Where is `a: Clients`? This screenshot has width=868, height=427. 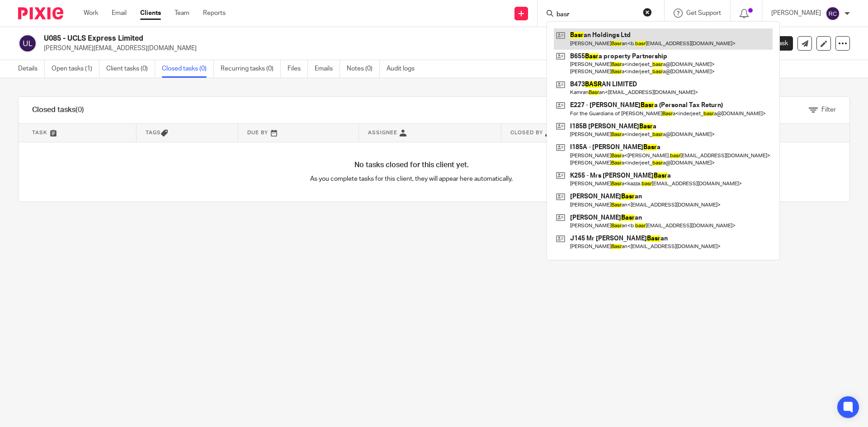
a: Clients is located at coordinates (150, 13).